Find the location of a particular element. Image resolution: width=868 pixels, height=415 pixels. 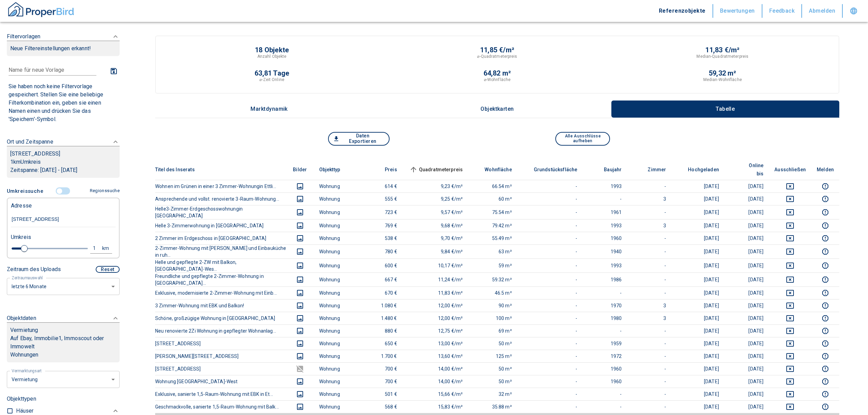

td: 538 € is located at coordinates (380, 238).